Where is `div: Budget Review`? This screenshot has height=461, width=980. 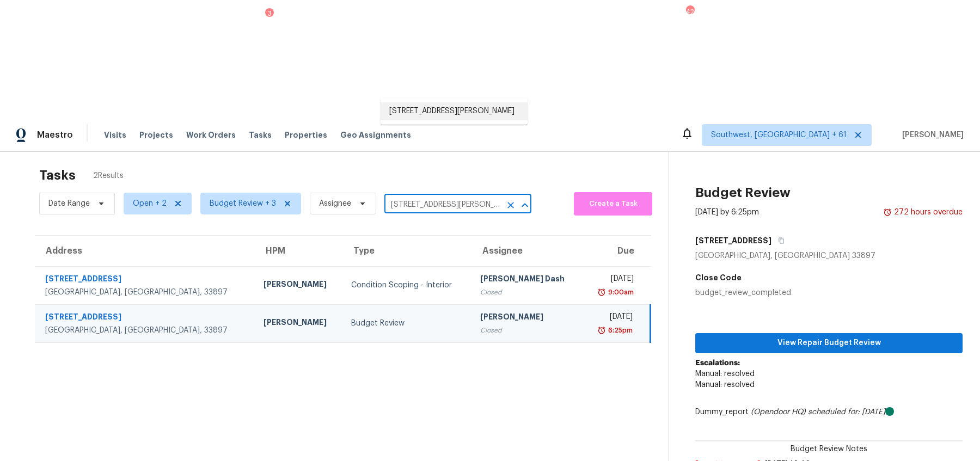 div: Budget Review is located at coordinates (407, 323).